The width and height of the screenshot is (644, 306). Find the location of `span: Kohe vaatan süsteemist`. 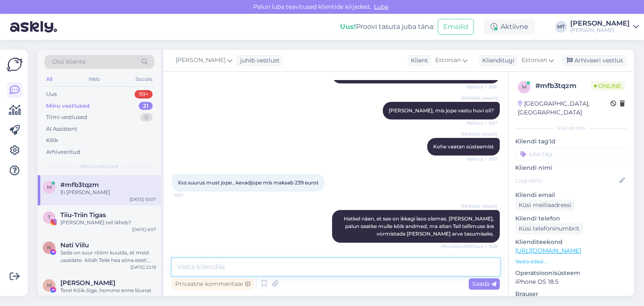

span: Kohe vaatan süsteemist is located at coordinates (463, 146).